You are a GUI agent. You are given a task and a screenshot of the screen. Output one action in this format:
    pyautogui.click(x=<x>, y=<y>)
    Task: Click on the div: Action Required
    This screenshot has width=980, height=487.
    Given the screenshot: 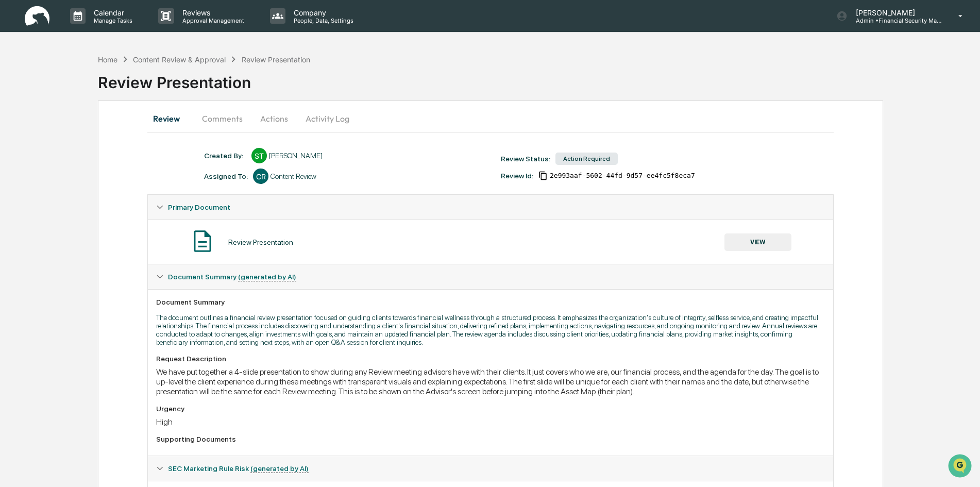 What is the action you would take?
    pyautogui.click(x=586, y=159)
    